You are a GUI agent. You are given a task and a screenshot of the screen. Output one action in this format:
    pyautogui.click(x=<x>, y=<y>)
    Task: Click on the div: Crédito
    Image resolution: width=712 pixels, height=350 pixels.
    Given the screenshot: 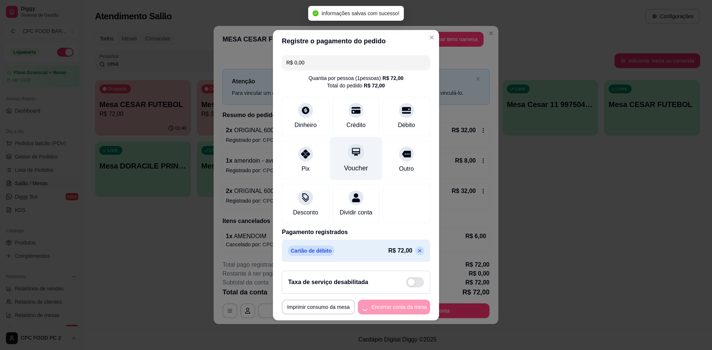 What is the action you would take?
    pyautogui.click(x=356, y=125)
    